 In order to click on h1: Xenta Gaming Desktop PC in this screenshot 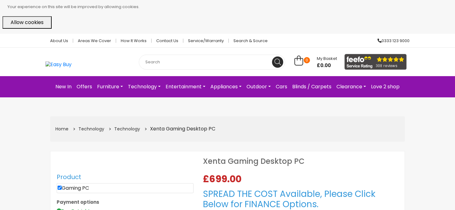, I will do `click(301, 161)`.